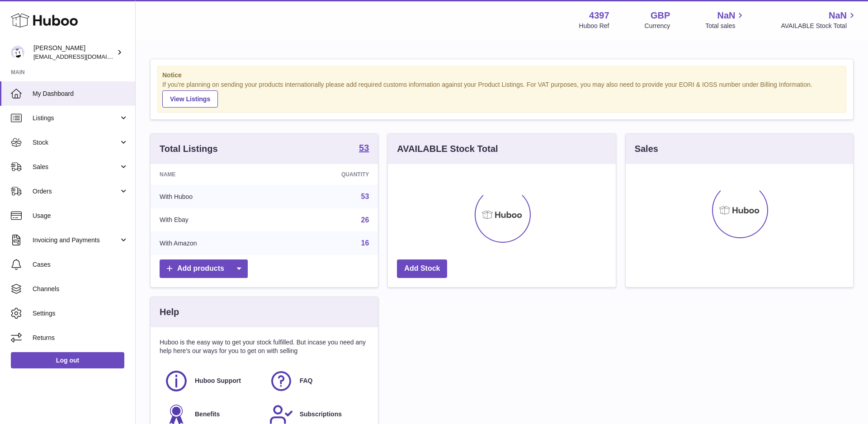 This screenshot has height=424, width=868. What do you see at coordinates (819, 20) in the screenshot?
I see `a: NaN AVAILABLE Stock Total` at bounding box center [819, 20].